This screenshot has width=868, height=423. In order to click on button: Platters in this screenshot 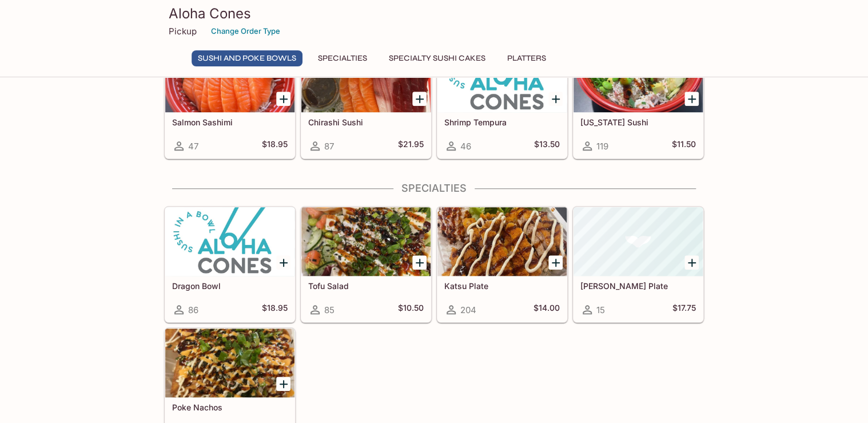, I will do `click(527, 59)`.